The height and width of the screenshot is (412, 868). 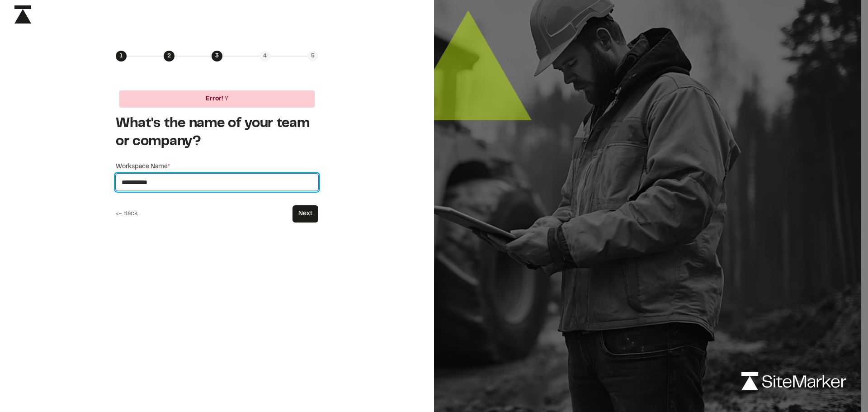 I want to click on label: Workspace Name, so click(x=217, y=167).